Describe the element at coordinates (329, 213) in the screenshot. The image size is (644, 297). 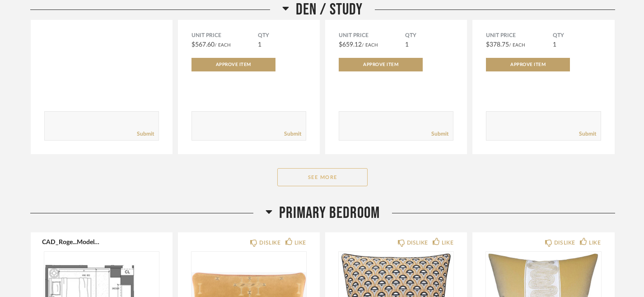
I see `span: Primary Bedroom` at that location.